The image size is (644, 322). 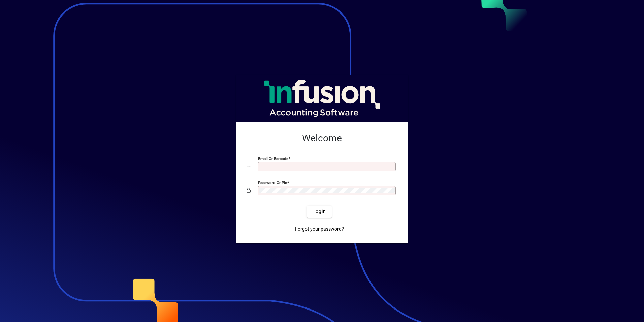 What do you see at coordinates (319, 229) in the screenshot?
I see `a: Forgot your password?` at bounding box center [319, 229].